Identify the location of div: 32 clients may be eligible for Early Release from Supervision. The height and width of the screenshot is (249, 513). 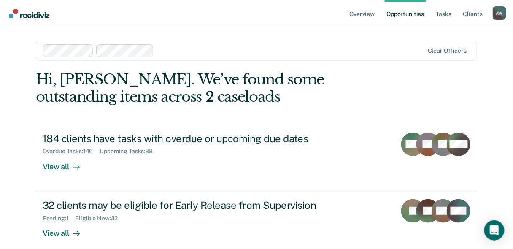
(191, 205).